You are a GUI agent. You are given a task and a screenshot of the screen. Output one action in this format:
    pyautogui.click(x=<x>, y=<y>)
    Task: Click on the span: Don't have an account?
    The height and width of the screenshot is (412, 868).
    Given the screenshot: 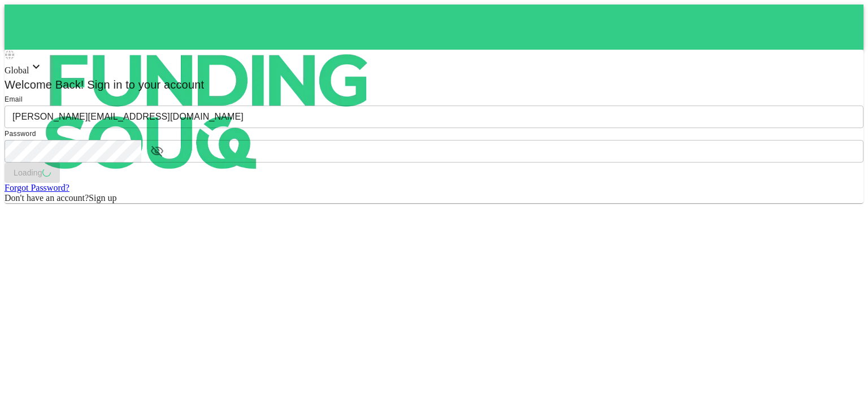 What is the action you would take?
    pyautogui.click(x=46, y=198)
    